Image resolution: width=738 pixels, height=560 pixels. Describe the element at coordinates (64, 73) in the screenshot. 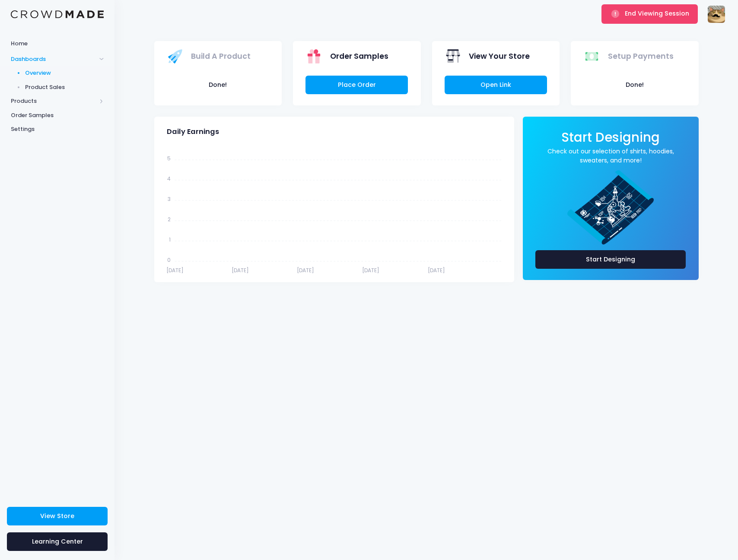

I see `span: Overview` at that location.